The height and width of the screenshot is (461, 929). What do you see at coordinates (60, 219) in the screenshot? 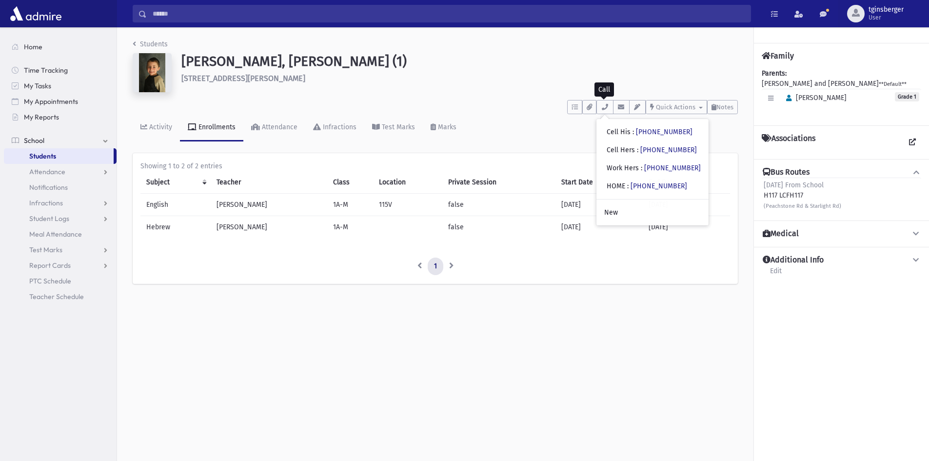
I see `a: Student Logs` at bounding box center [60, 219].